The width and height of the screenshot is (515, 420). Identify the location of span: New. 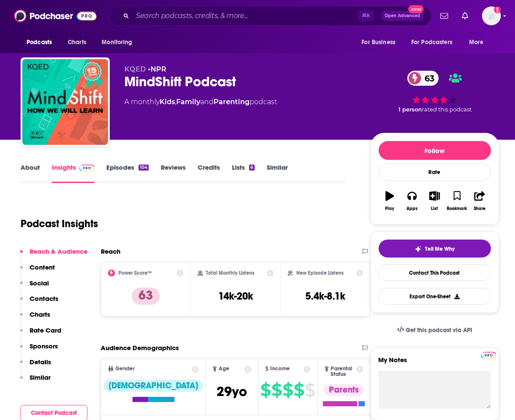
(416, 9).